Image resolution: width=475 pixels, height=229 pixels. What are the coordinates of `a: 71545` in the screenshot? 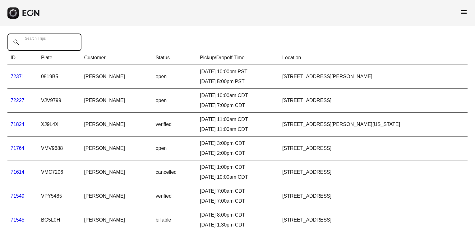 It's located at (17, 220).